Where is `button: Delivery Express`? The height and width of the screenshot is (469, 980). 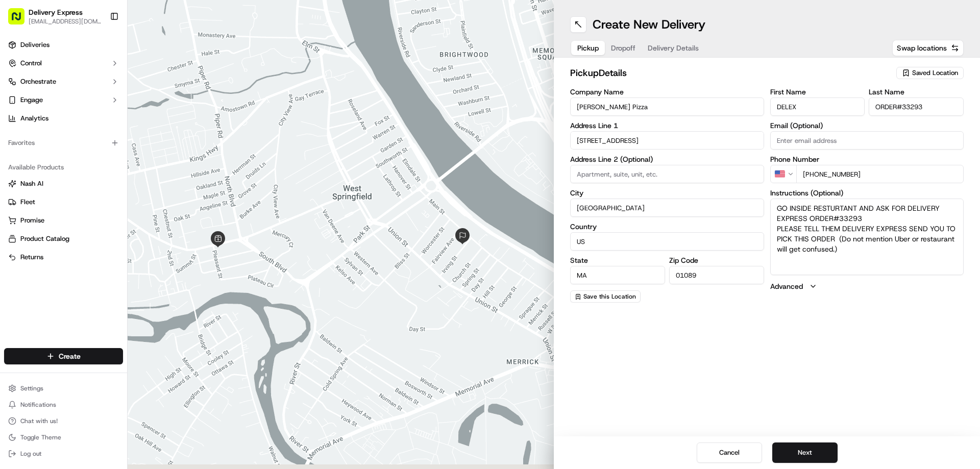 button: Delivery Express is located at coordinates (55, 13).